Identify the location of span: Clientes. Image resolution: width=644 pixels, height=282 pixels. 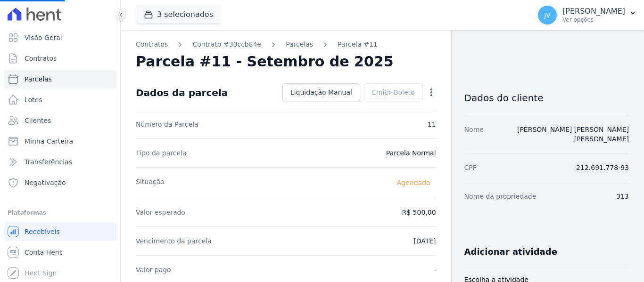
(38, 121).